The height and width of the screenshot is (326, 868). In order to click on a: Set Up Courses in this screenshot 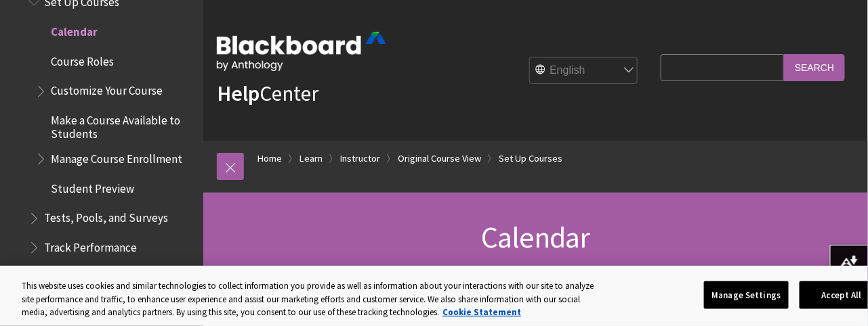, I will do `click(531, 159)`.